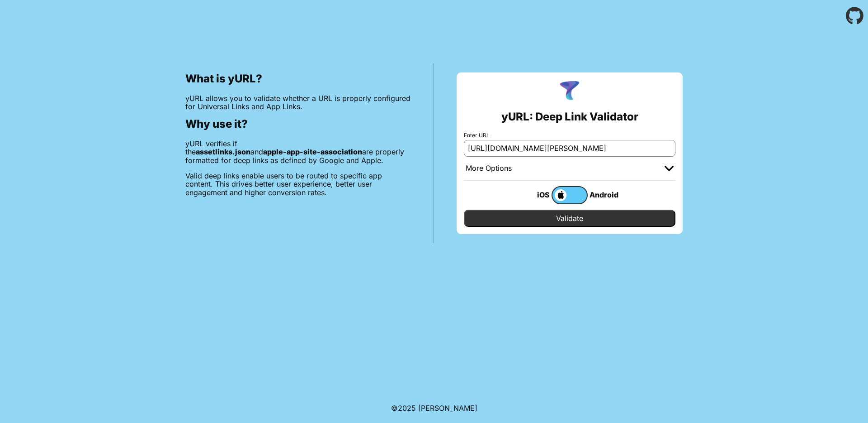  What do you see at coordinates (570, 218) in the screenshot?
I see `input: Validate` at bounding box center [570, 218].